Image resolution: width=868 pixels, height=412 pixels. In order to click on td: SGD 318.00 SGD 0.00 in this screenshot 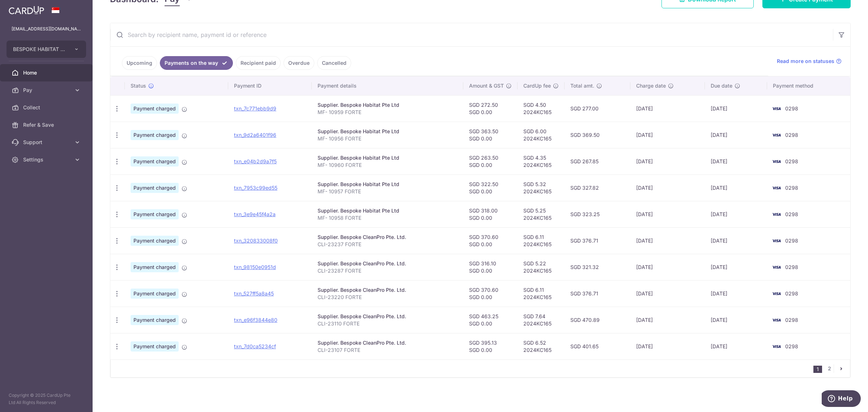, I will do `click(491, 214)`.